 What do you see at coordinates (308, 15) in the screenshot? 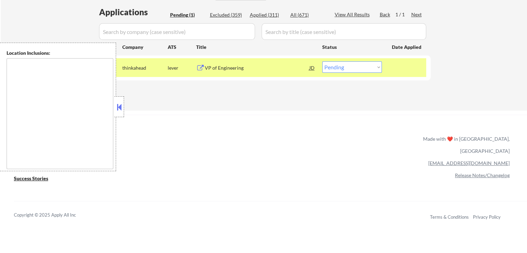
I see `div: All (671)` at bounding box center [308, 15].